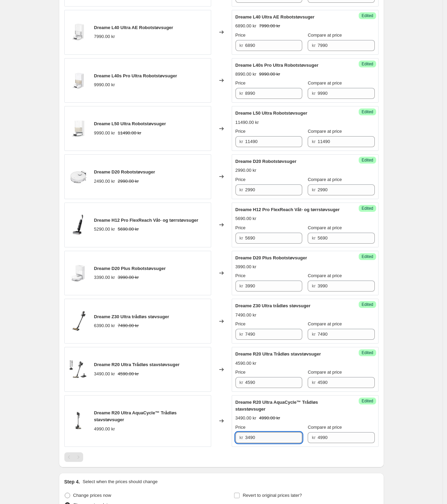  What do you see at coordinates (78, 421) in the screenshot?
I see `img: R20Ultra_1-_-1000x1000-1_b02ca482-8226-4d5e-ac77-f8d926e9ee82_80x.jpg` at bounding box center [78, 421].